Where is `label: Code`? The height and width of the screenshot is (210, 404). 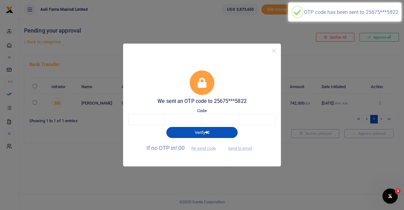 label: Code is located at coordinates (201, 111).